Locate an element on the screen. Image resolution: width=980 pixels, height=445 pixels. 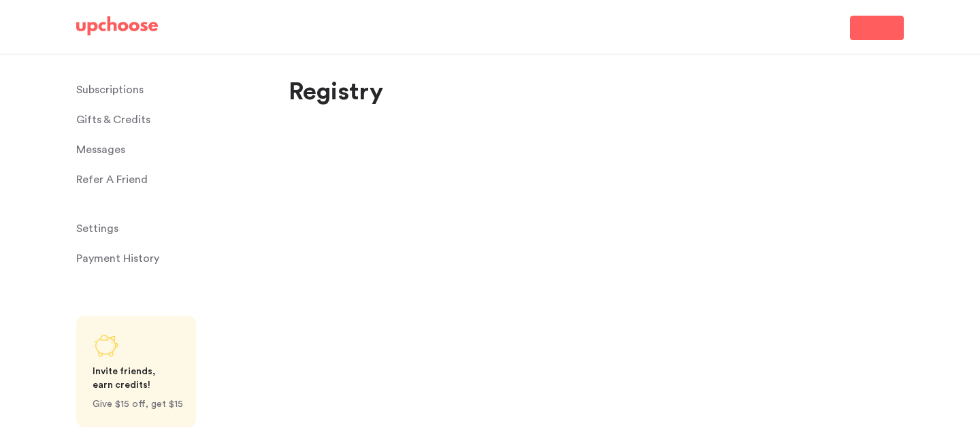
a: UpChoose is located at coordinates (117, 28).